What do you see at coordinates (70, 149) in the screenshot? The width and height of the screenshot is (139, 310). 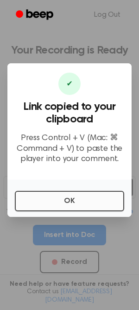 I see `p: Press Control + V (Mac: ⌘ Command + V) to paste the player into your comment.` at bounding box center [70, 149].